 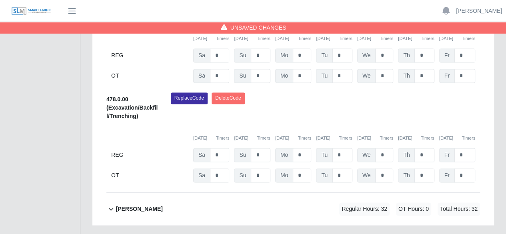 What do you see at coordinates (228, 98) in the screenshot?
I see `button: DeleteCode` at bounding box center [228, 98].